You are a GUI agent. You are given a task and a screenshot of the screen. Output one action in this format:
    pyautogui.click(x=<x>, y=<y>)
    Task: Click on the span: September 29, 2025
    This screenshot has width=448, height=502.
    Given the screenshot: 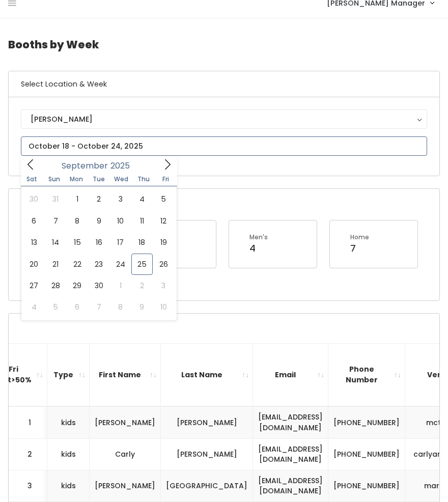 What is the action you would take?
    pyautogui.click(x=78, y=286)
    